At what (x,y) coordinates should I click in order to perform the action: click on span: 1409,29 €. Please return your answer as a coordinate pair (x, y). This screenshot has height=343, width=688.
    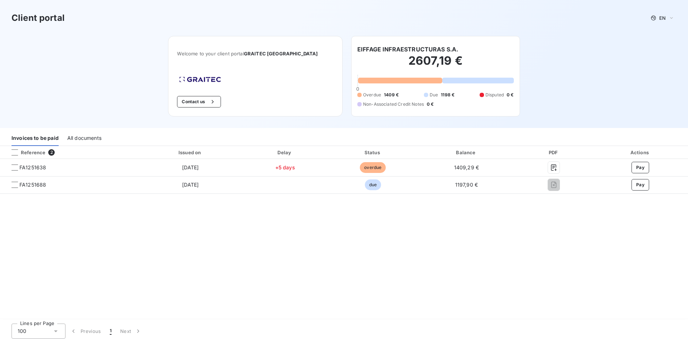
    Looking at the image, I should click on (466, 167).